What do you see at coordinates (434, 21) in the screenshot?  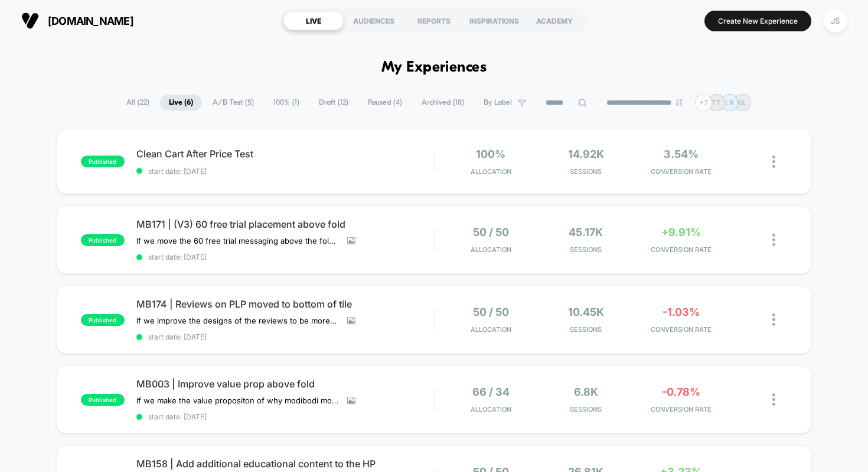 I see `div: REPORTS` at bounding box center [434, 21].